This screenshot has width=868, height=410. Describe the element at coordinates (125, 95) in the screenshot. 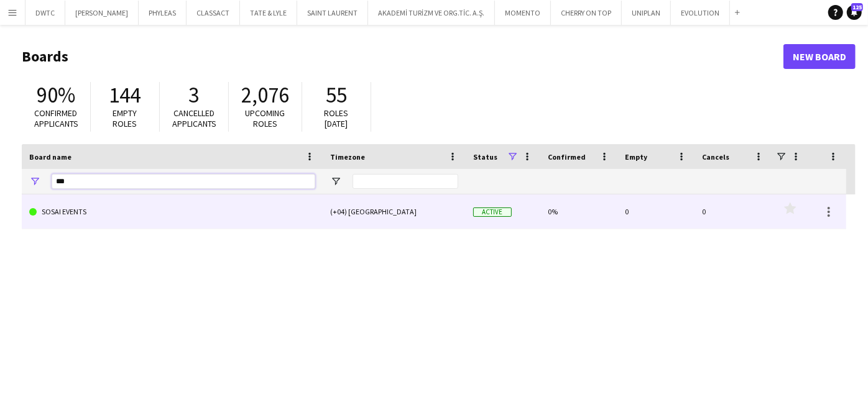

I see `span: 144` at that location.